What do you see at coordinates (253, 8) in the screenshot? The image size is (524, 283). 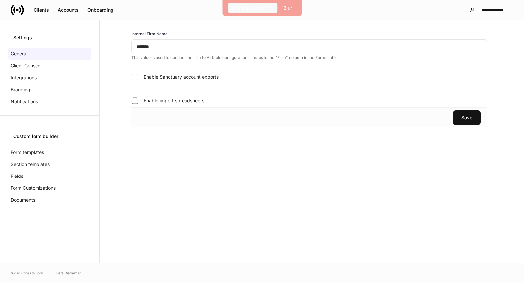 I see `div: Exit Impersonation` at bounding box center [253, 8].